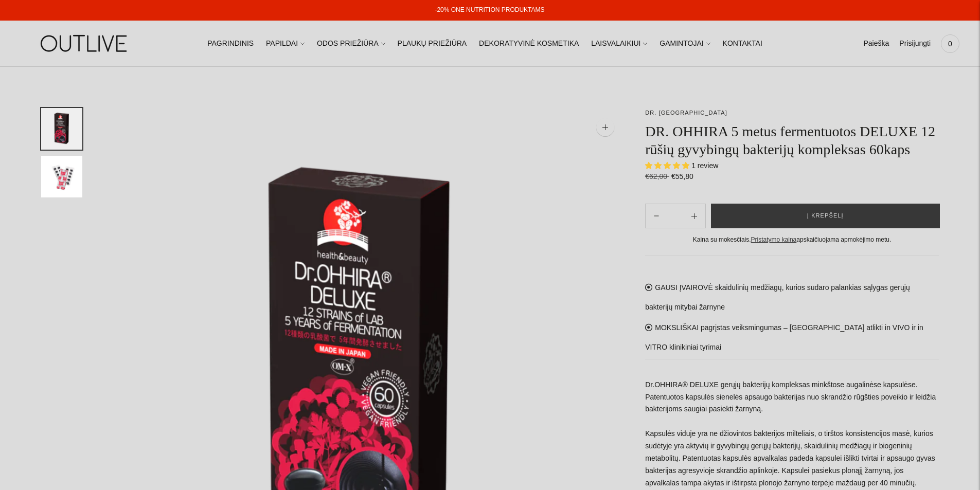  I want to click on a: GAMINTOJAI, so click(685, 43).